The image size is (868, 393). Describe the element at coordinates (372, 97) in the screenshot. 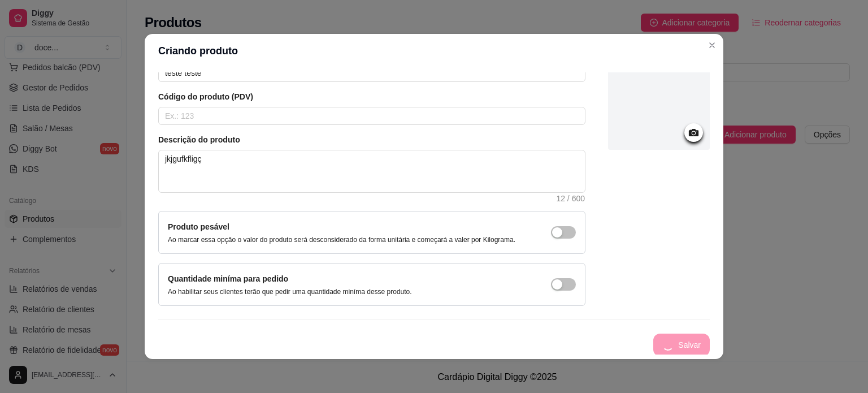

I see `article: Código do produto (PDV)` at that location.